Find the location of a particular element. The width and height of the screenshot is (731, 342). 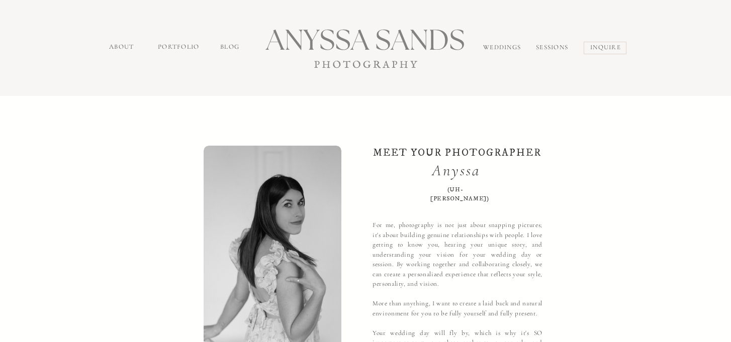

nav: portfolio is located at coordinates (179, 48).